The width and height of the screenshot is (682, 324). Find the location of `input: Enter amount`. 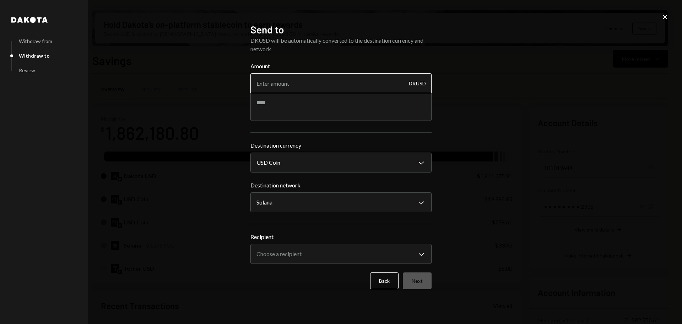

input: Enter amount is located at coordinates (341, 83).